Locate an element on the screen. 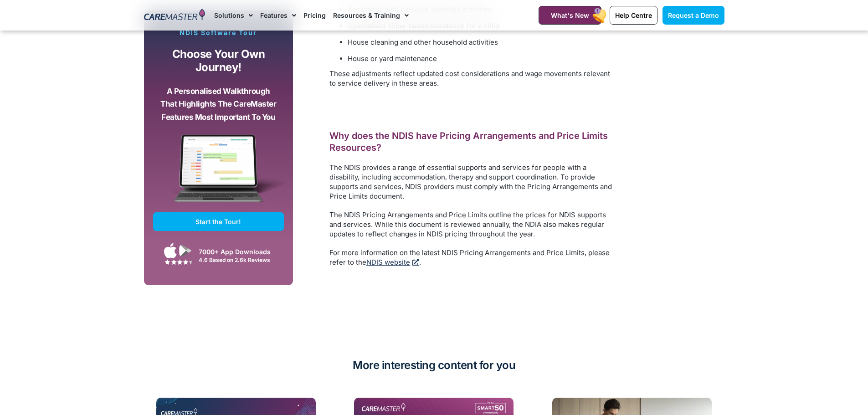  p: For more information on the latest NDIS Pricing Arrangements and Price Limits, please refer to the . is located at coordinates (473, 258).